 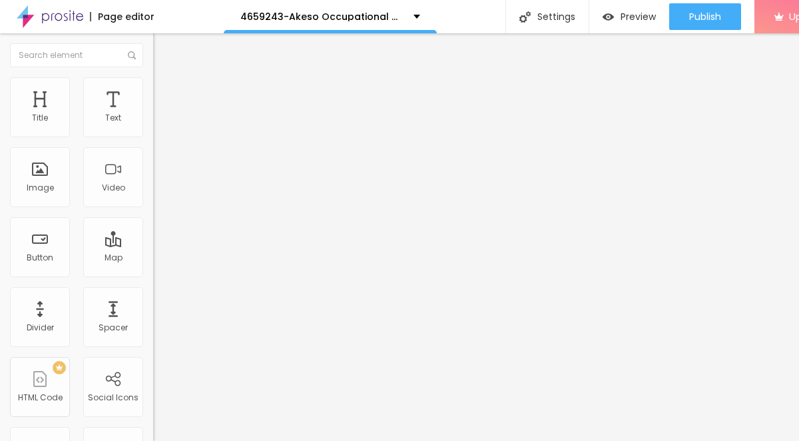 What do you see at coordinates (113, 188) in the screenshot?
I see `div: Video` at bounding box center [113, 188].